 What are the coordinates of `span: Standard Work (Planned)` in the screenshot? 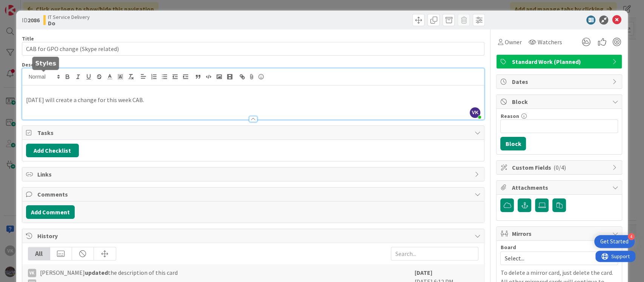 It's located at (560, 62).